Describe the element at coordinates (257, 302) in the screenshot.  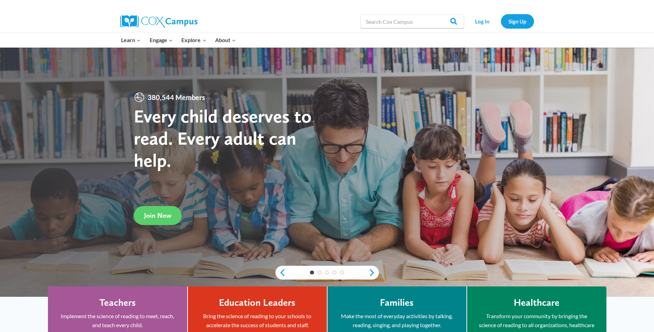
I see `h4: Education Leaders` at that location.